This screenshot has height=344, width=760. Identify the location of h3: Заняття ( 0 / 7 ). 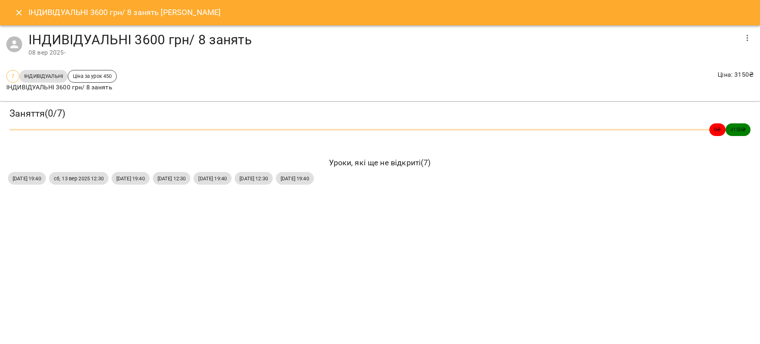
(380, 114).